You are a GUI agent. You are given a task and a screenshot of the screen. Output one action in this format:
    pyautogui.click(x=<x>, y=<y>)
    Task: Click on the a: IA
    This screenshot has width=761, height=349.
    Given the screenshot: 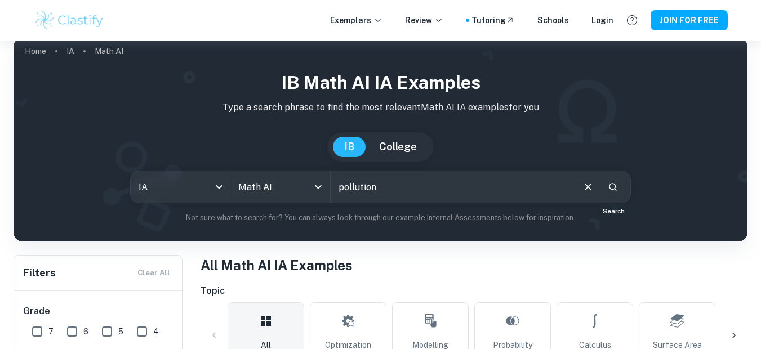 What is the action you would take?
    pyautogui.click(x=70, y=51)
    